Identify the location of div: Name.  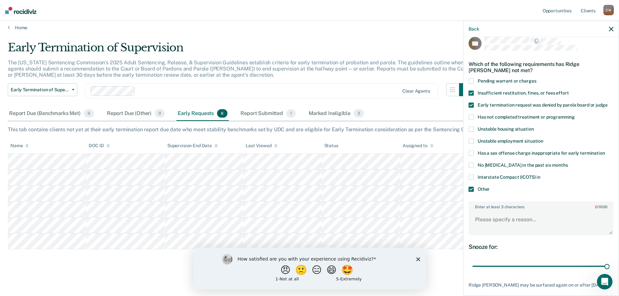
(20, 146).